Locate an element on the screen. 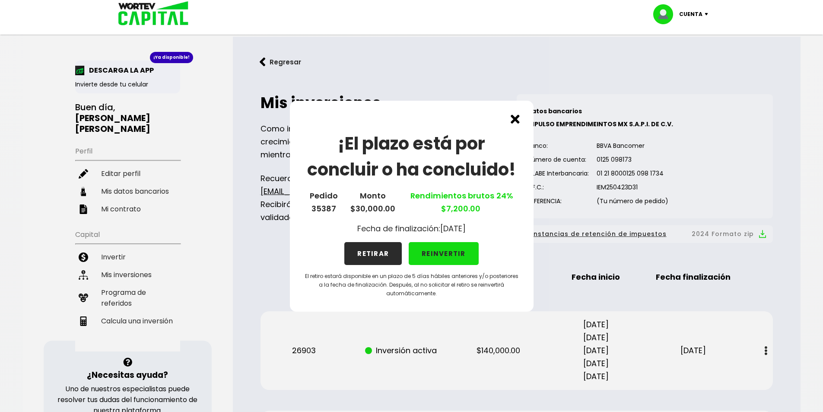 The image size is (823, 412). img: cross.ed5528e3.svg is located at coordinates (515, 119).